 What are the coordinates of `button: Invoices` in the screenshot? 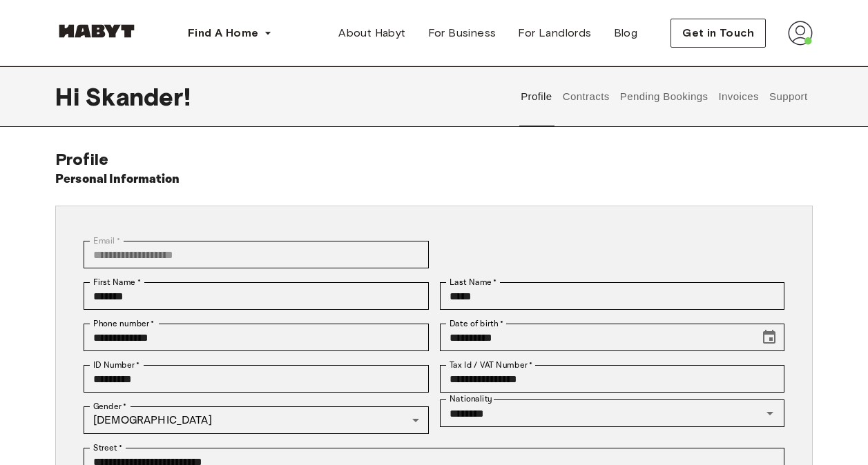 It's located at (739, 97).